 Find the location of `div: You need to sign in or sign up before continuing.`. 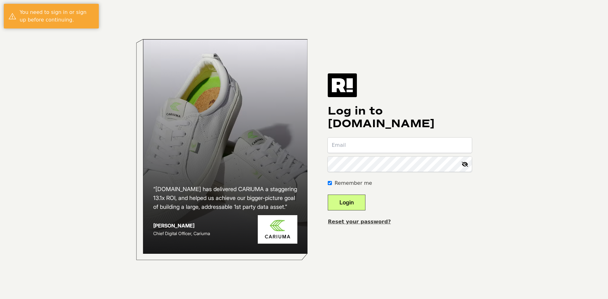

div: You need to sign in or sign up before continuing. is located at coordinates (57, 16).